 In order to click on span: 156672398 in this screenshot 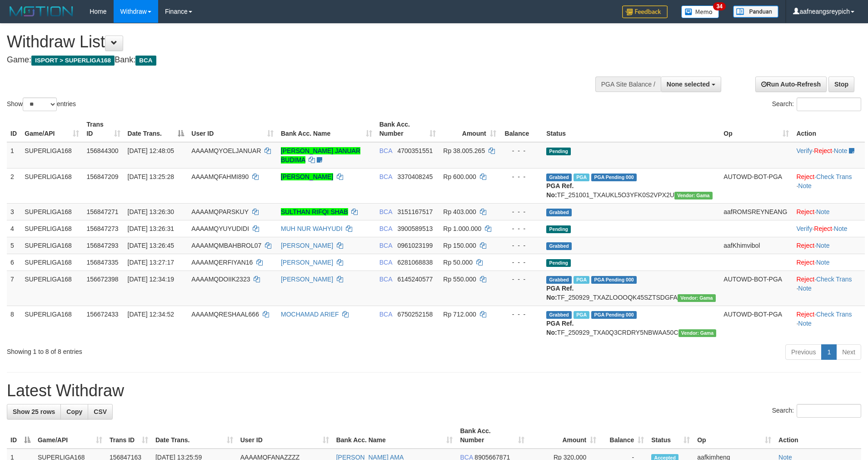, I will do `click(102, 279)`.